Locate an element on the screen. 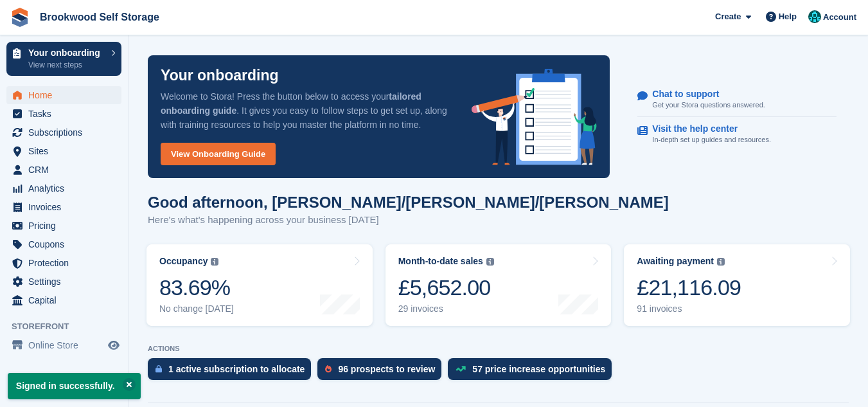 The height and width of the screenshot is (407, 868). span: Analytics is located at coordinates (67, 188).